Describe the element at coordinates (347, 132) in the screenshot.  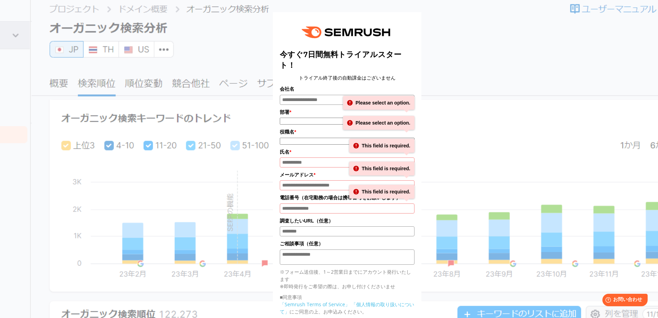
I see `label: 役職名` at that location.